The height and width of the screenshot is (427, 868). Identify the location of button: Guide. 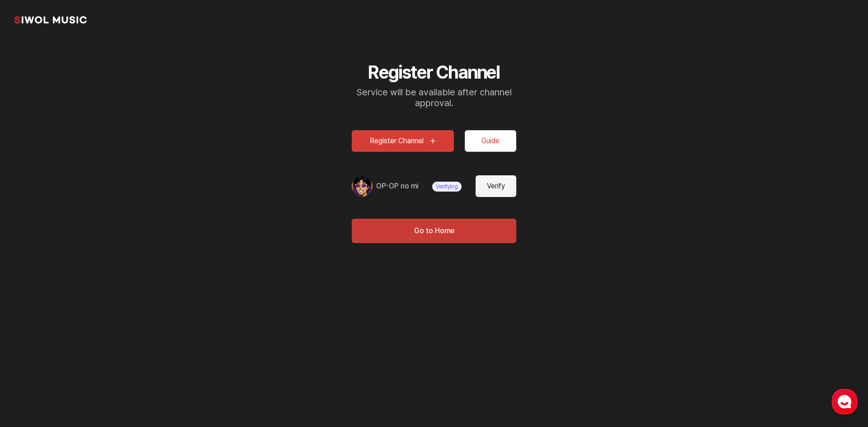
(491, 141).